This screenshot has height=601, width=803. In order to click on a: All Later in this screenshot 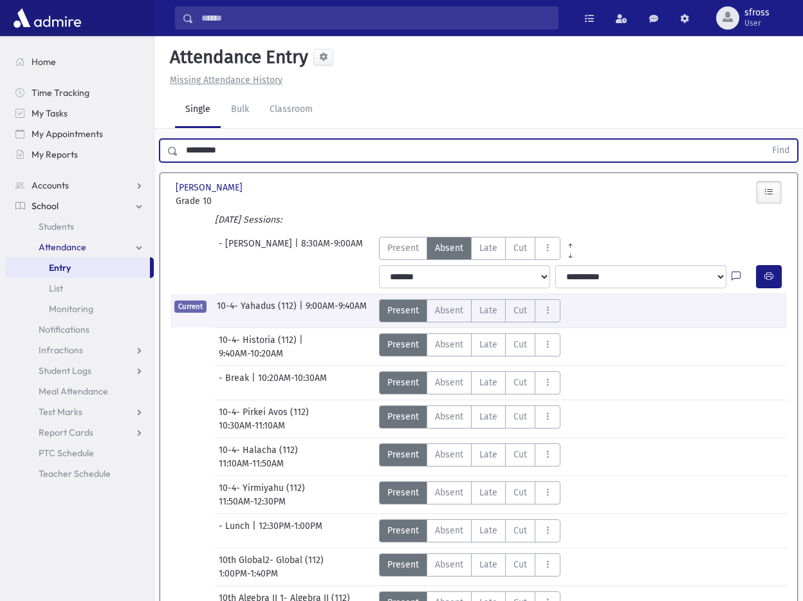, I will do `click(570, 252)`.